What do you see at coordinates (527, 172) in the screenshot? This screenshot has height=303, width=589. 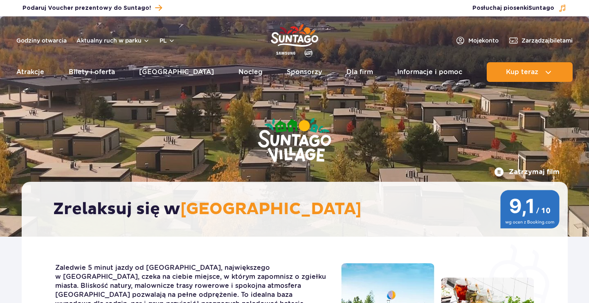 I see `button: Zatrzymaj film` at bounding box center [527, 172].